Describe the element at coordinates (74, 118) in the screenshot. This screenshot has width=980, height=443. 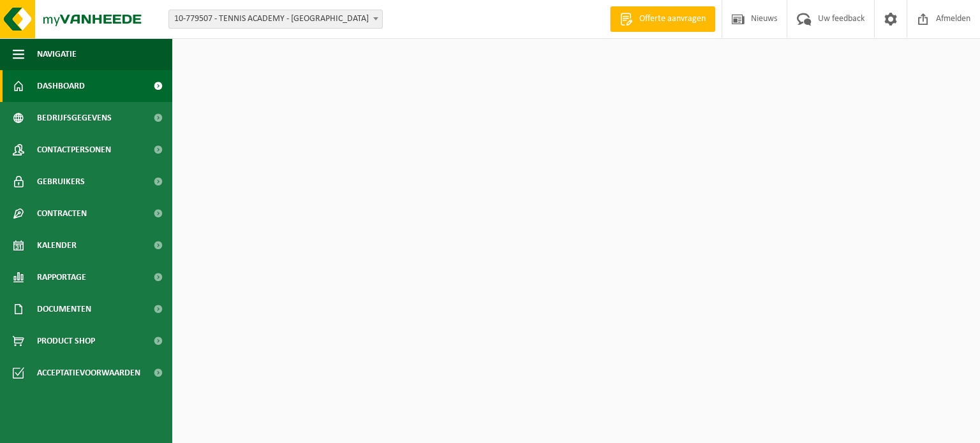
I see `span: Bedrijfsgegevens` at that location.